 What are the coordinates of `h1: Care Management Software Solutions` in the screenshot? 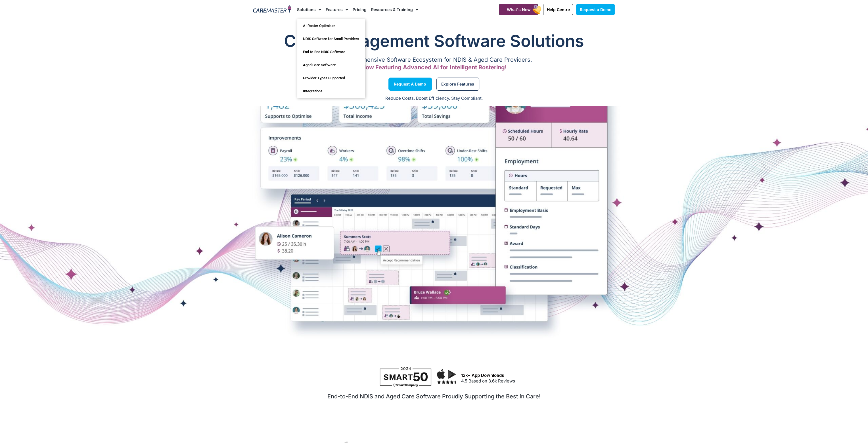 It's located at (434, 41).